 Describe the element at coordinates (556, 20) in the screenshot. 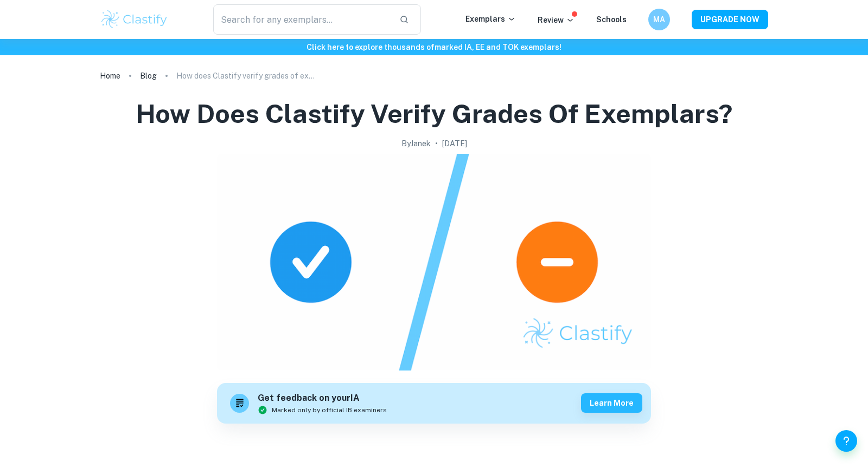

I see `p: Review` at that location.